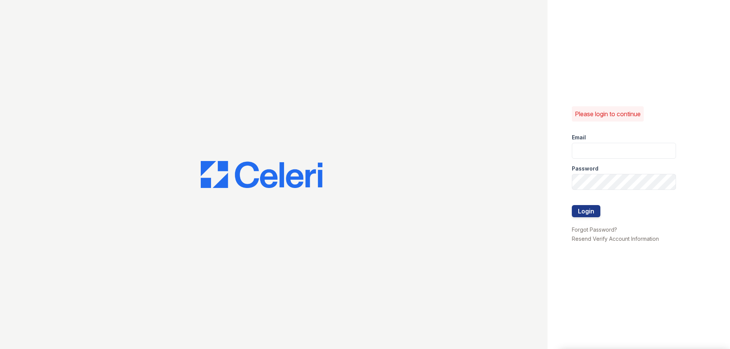 This screenshot has width=730, height=349. I want to click on img: CE_Logo_Blue-a8612792a0a2168367f1c8372b55b34899dd931a85d93a1a3d3e32e68fde9ad4.png, so click(261, 175).